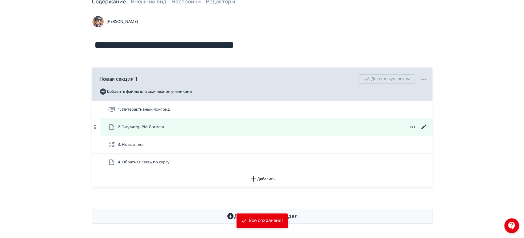 This screenshot has width=524, height=238. Describe the element at coordinates (118, 79) in the screenshot. I see `span: Новая секция 1` at that location.